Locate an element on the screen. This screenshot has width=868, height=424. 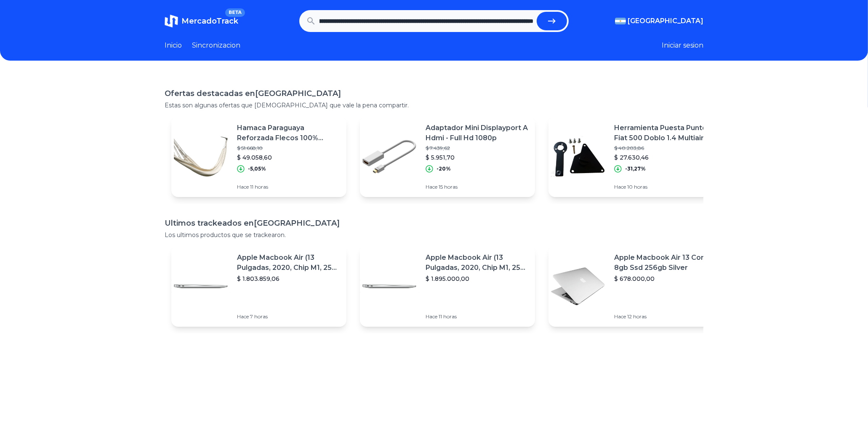
p: $ 5.951,70 is located at coordinates (477, 158).